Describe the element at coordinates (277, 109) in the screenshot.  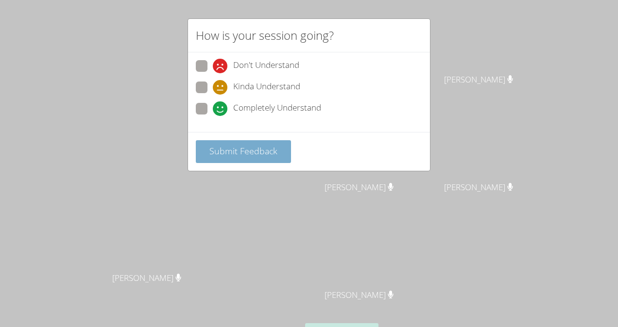
I see `span: Completely Understand` at that location.